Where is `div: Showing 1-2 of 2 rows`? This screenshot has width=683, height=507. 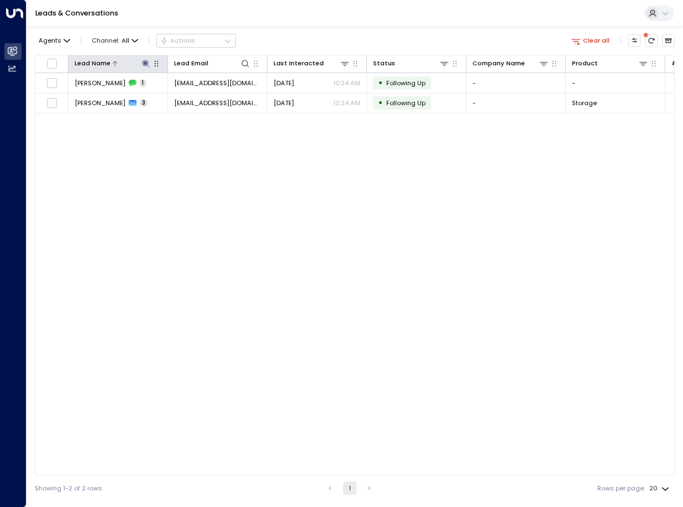 div: Showing 1-2 of 2 rows is located at coordinates (69, 488).